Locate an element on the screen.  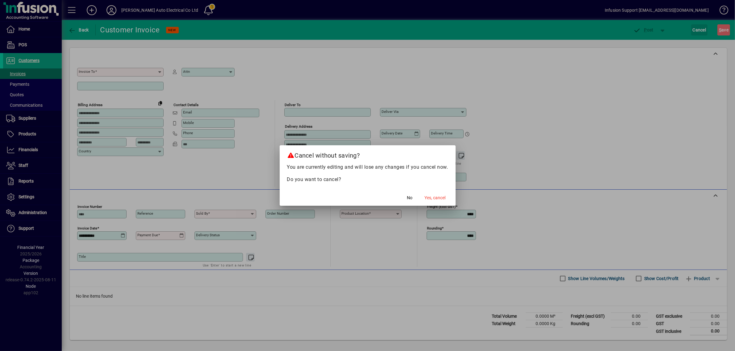
span: No is located at coordinates (410, 198).